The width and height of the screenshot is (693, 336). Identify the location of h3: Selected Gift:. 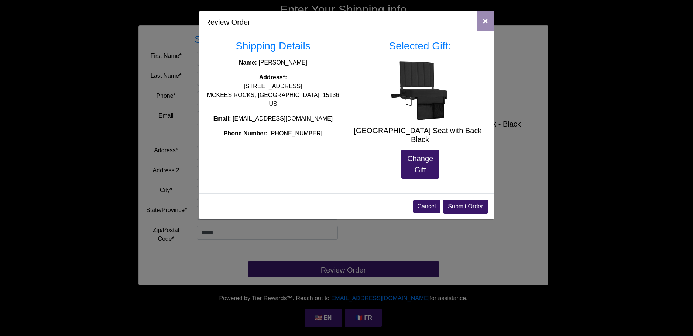
(420, 46).